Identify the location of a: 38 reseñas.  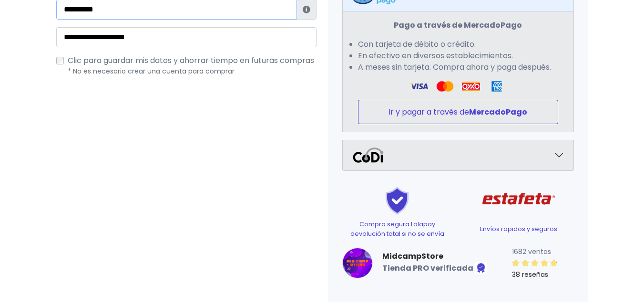
(543, 269).